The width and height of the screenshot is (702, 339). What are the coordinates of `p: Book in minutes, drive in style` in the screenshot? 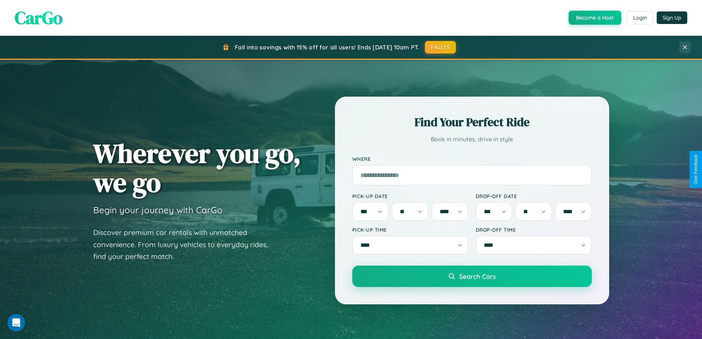 It's located at (472, 139).